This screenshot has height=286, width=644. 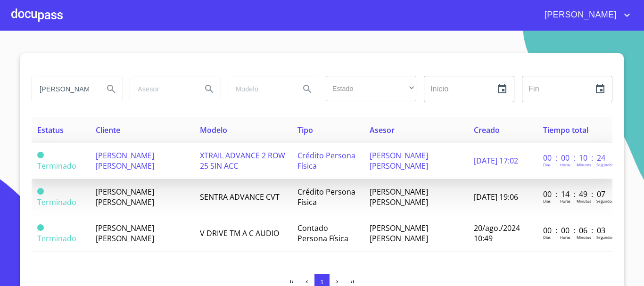 I want to click on span: Modelo, so click(x=214, y=130).